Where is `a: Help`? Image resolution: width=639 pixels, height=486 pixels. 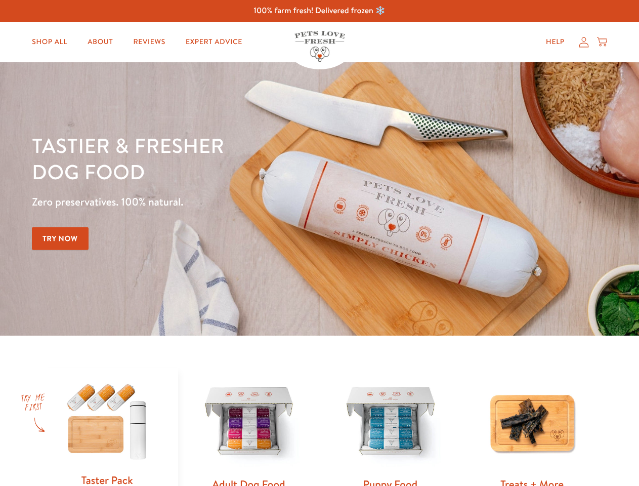
a: Help is located at coordinates (555, 42).